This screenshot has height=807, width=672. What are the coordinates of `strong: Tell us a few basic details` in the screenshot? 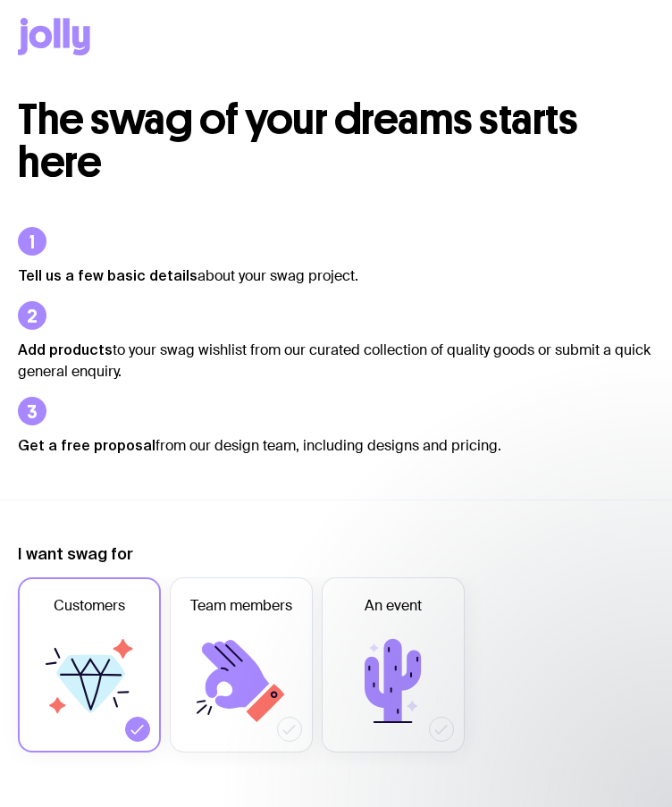 It's located at (108, 275).